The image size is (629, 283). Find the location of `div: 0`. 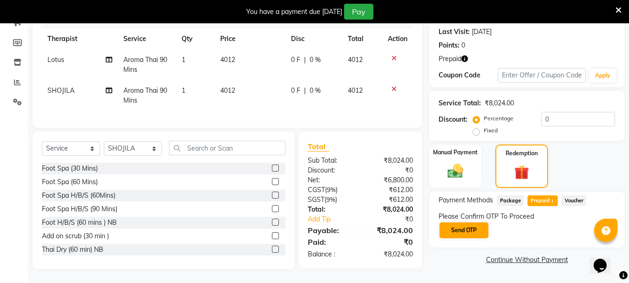

div: 0 is located at coordinates (463, 45).